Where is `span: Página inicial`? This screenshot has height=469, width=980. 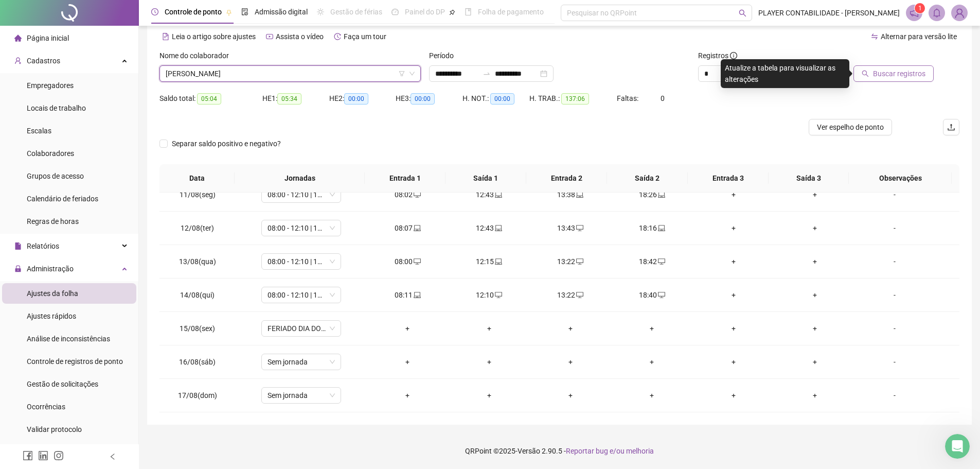 span: Página inicial is located at coordinates (48, 38).